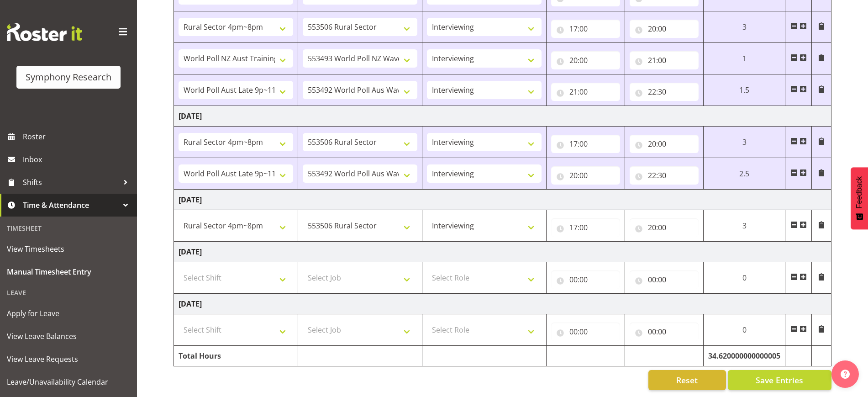  I want to click on td: 1.5, so click(744, 90).